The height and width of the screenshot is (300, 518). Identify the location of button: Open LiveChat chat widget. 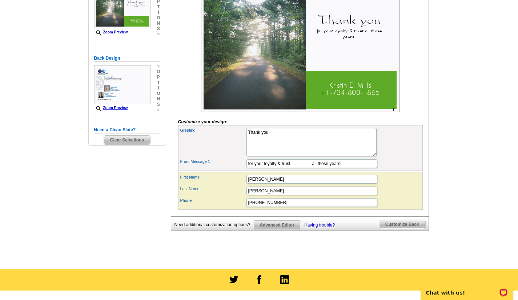
(88, 16).